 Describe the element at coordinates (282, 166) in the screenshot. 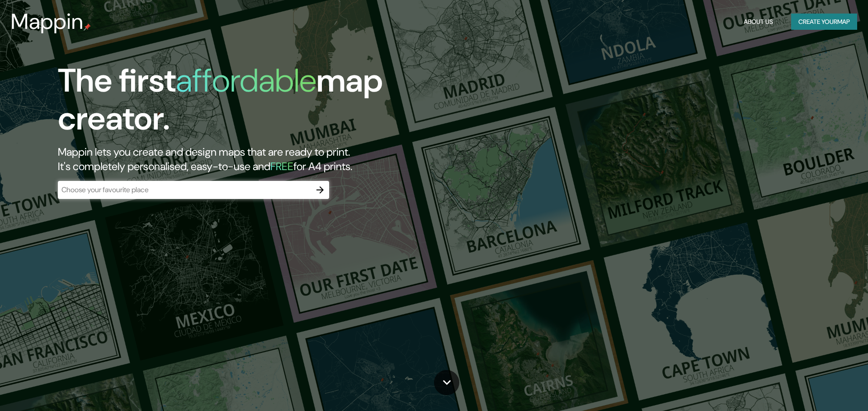

I see `h5: FREE` at that location.